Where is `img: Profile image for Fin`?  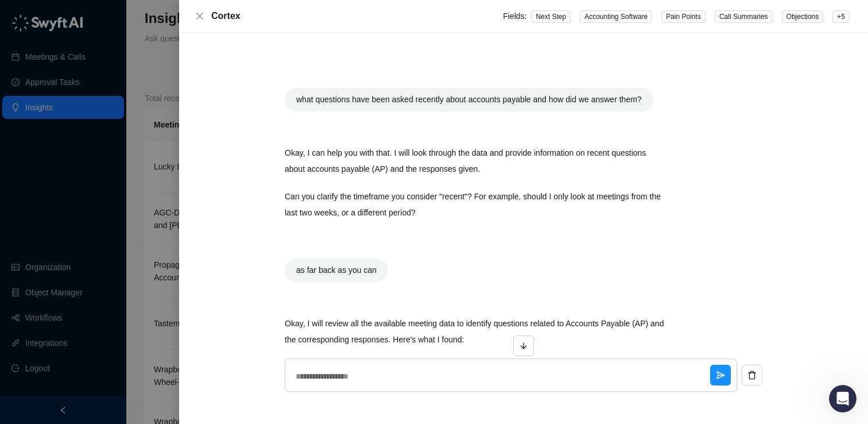
img: Profile image for Fin is located at coordinates (42, 15).